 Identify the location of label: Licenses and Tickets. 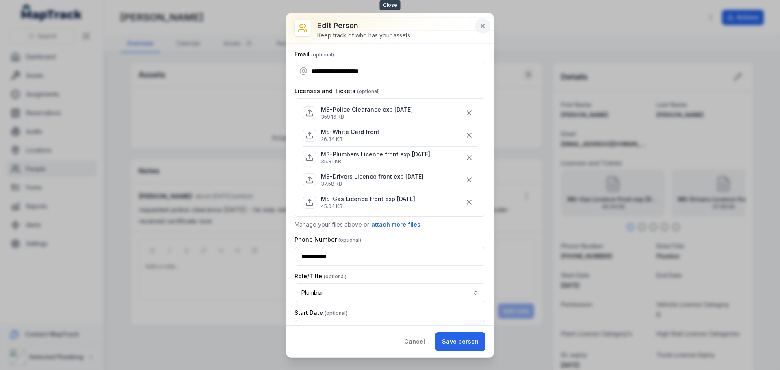
(337, 91).